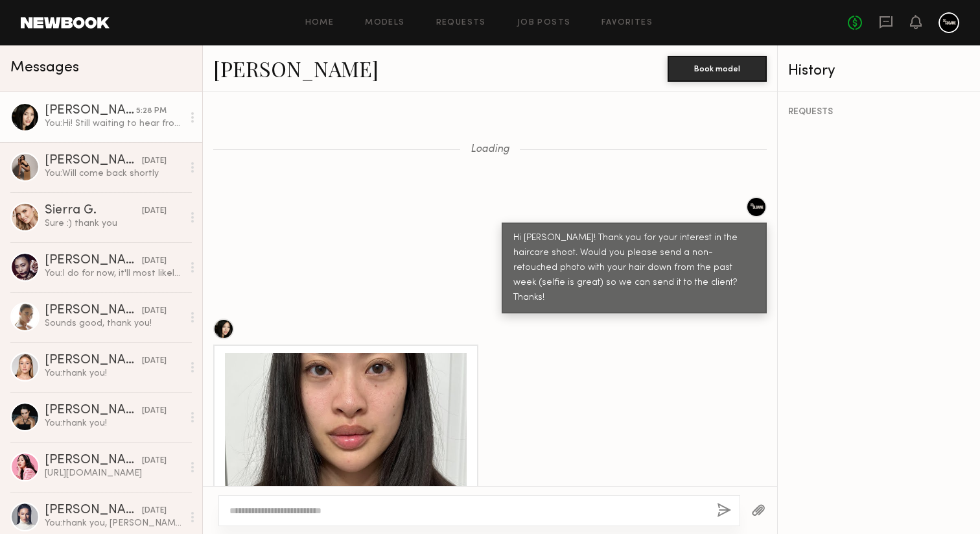 This screenshot has height=534, width=980. What do you see at coordinates (114, 173) in the screenshot?
I see `div: You: Will come back shortly` at bounding box center [114, 173].